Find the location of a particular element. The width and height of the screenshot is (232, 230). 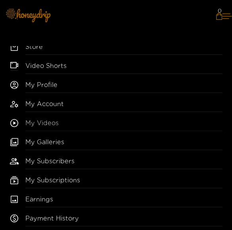

a: Store is located at coordinates (124, 48).